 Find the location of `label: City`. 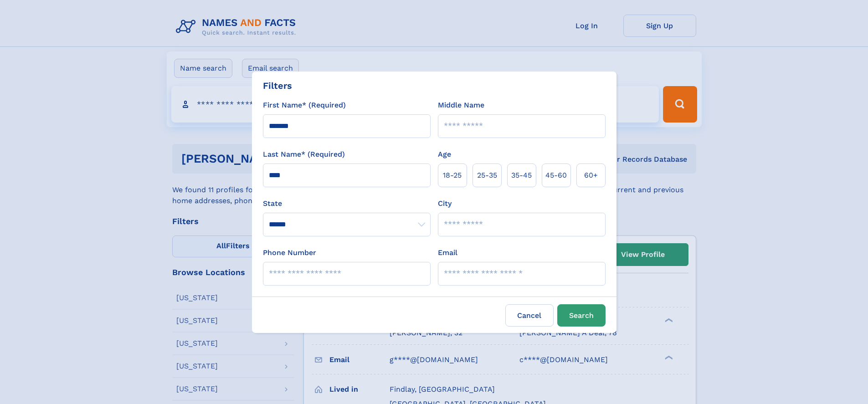

label: City is located at coordinates (445, 203).